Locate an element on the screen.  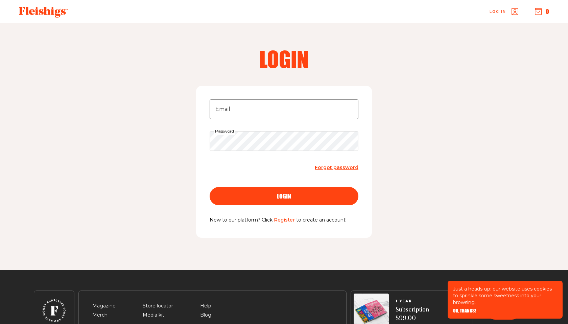
span: Media kit is located at coordinates (153, 315).